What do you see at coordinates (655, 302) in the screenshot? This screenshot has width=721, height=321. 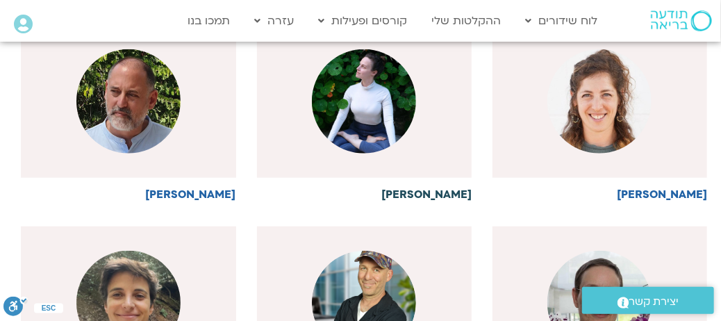 I see `span: יצירת קשר` at bounding box center [655, 302].